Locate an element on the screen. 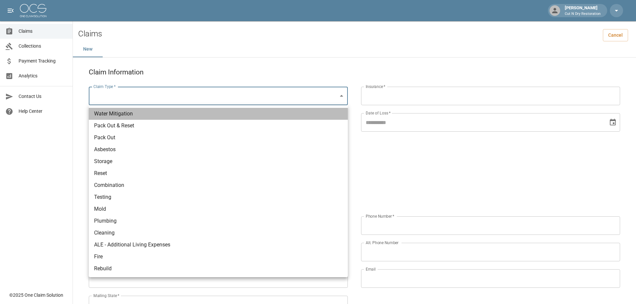 The image size is (636, 304). li: Testing is located at coordinates (218, 197).